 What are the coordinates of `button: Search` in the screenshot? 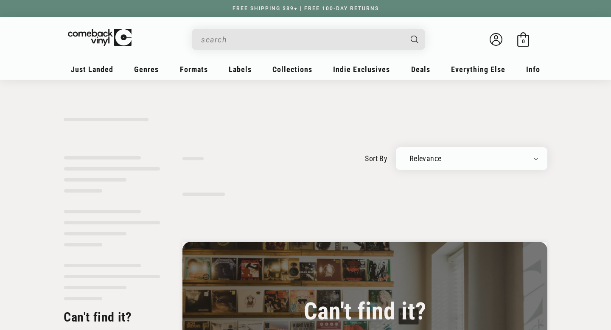 It's located at (415, 39).